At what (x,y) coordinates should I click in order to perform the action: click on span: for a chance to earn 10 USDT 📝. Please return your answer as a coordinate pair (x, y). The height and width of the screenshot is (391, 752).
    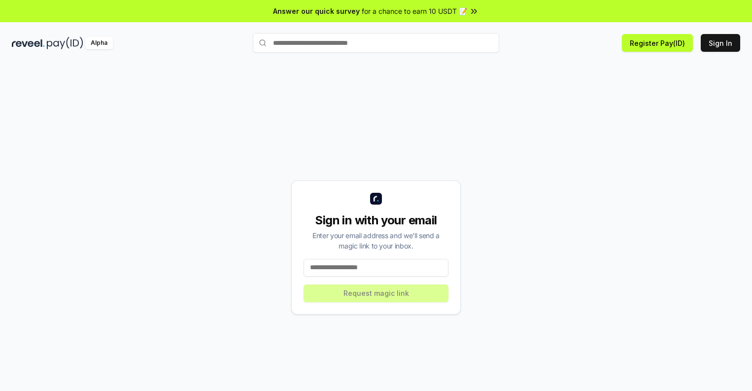
    Looking at the image, I should click on (414, 11).